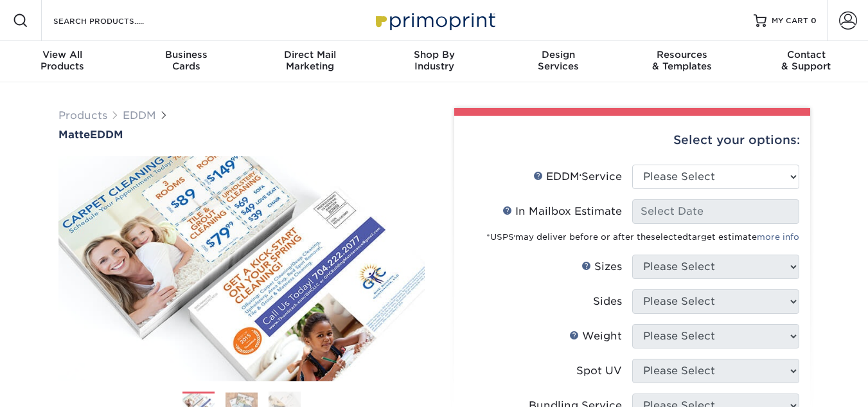 The height and width of the screenshot is (407, 868). I want to click on img: Primoprint, so click(434, 20).